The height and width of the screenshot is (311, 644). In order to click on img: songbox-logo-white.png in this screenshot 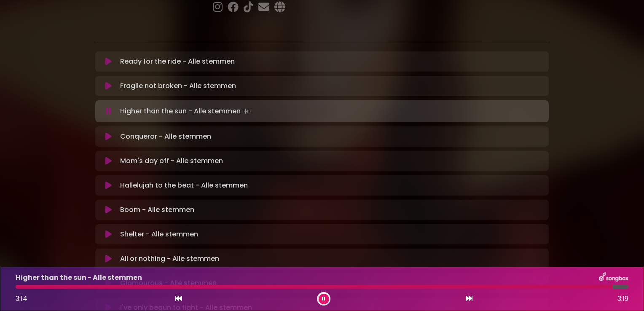, I will do `click(614, 278)`.